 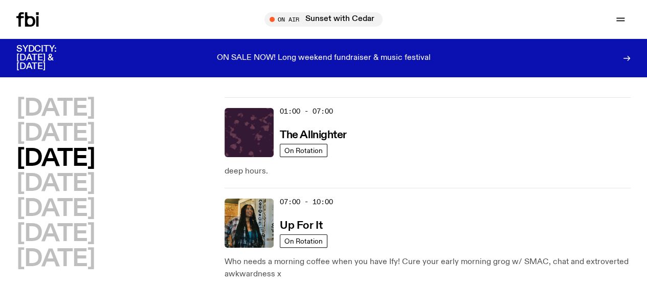 I want to click on p: deep hours., so click(x=428, y=171).